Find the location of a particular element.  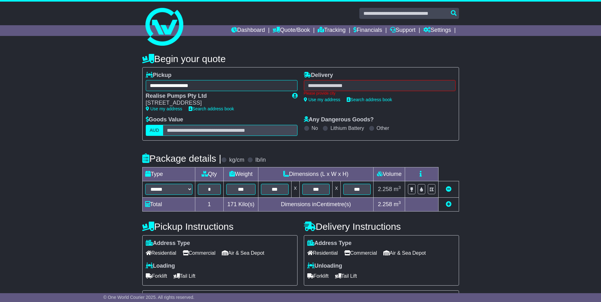

label: AUD is located at coordinates (155, 130).